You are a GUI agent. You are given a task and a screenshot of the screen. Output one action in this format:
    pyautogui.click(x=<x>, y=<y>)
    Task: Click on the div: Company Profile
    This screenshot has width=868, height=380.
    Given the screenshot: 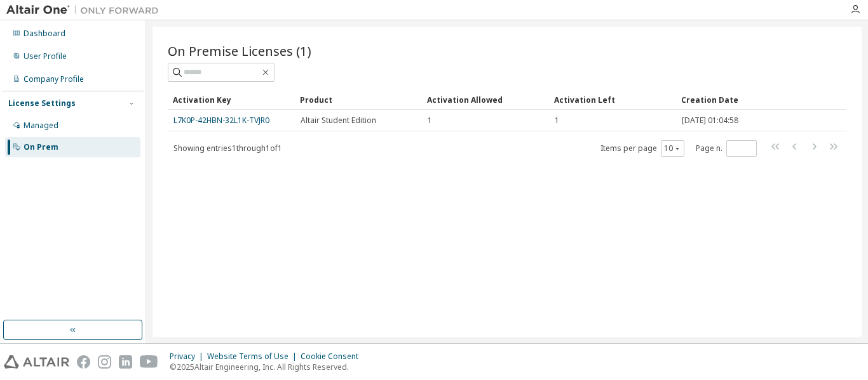 What is the action you would take?
    pyautogui.click(x=54, y=79)
    